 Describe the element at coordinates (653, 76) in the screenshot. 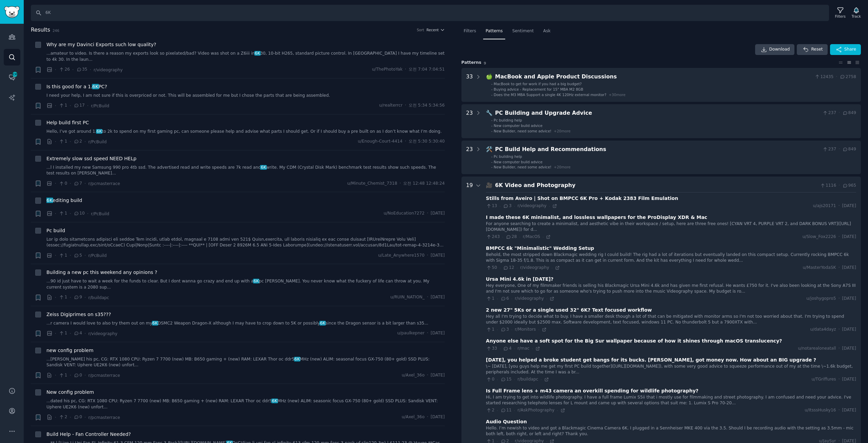

I see `div: MacBook and Apple Product Discussions` at that location.